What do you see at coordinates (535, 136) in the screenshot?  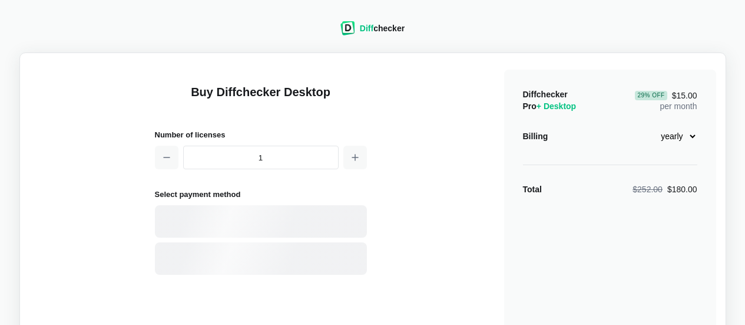 I see `div: Billing` at bounding box center [535, 136].